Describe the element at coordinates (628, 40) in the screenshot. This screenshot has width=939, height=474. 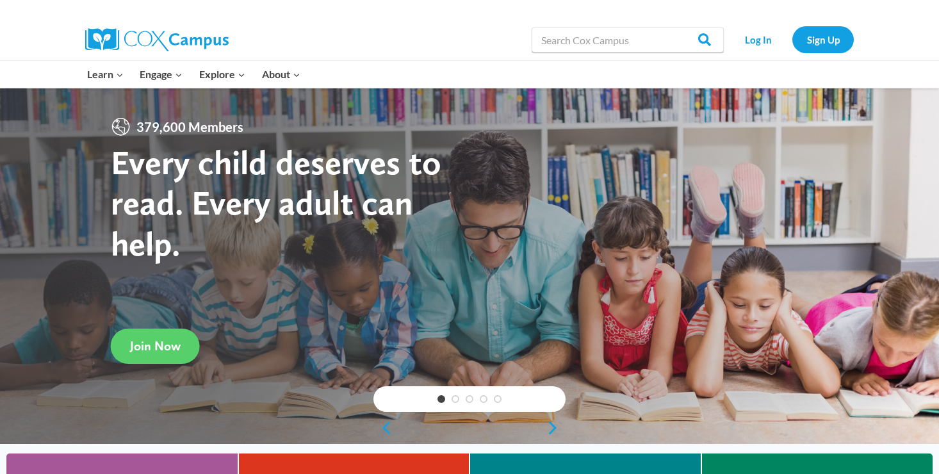
I see `input: Search Cox Campus` at that location.